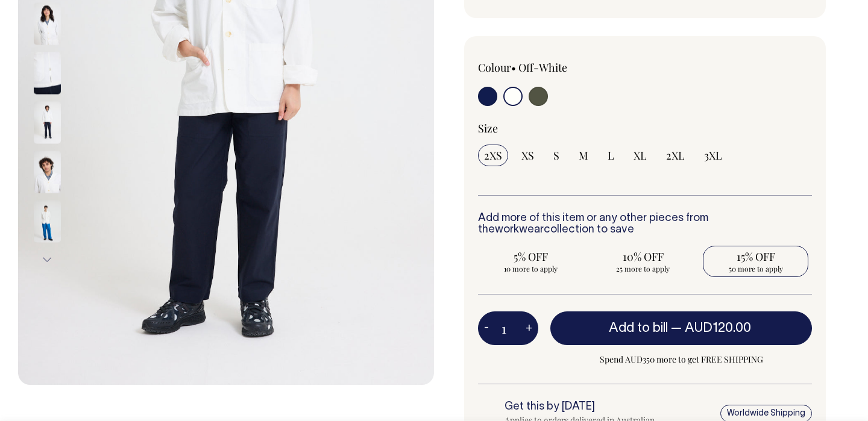 This screenshot has height=421, width=868. I want to click on input: 15% OFF 50 more to apply, so click(756, 262).